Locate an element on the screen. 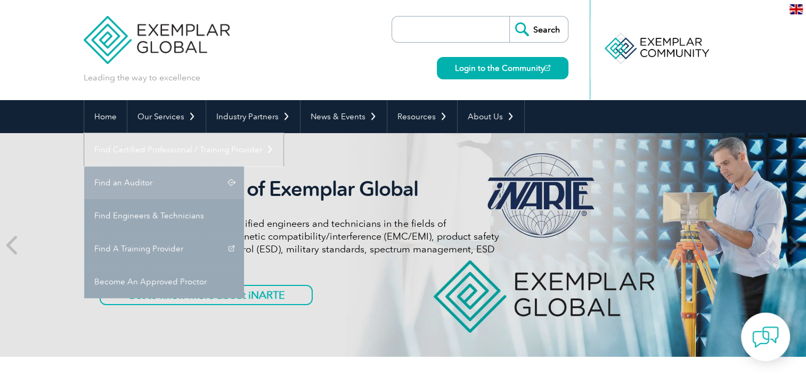 The width and height of the screenshot is (806, 377). a: Resources is located at coordinates (422, 117).